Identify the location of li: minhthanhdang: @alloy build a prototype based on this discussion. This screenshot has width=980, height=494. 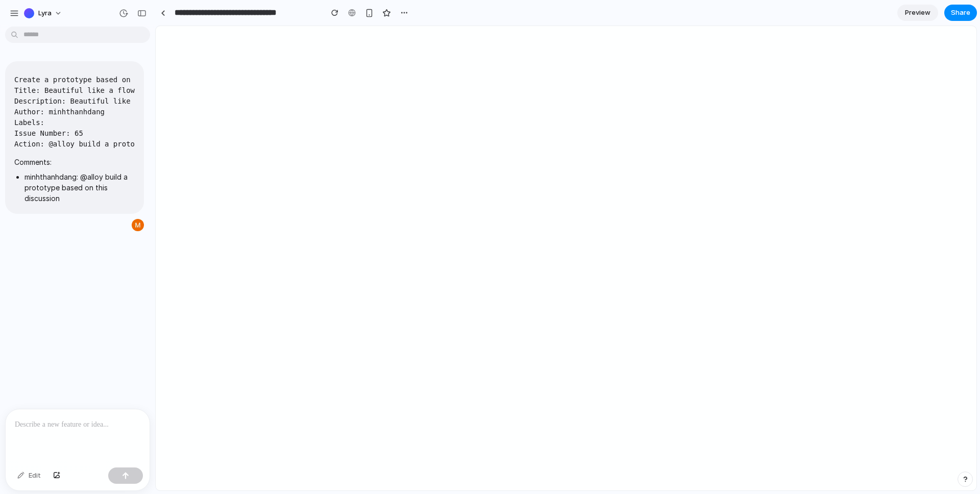
(80, 187).